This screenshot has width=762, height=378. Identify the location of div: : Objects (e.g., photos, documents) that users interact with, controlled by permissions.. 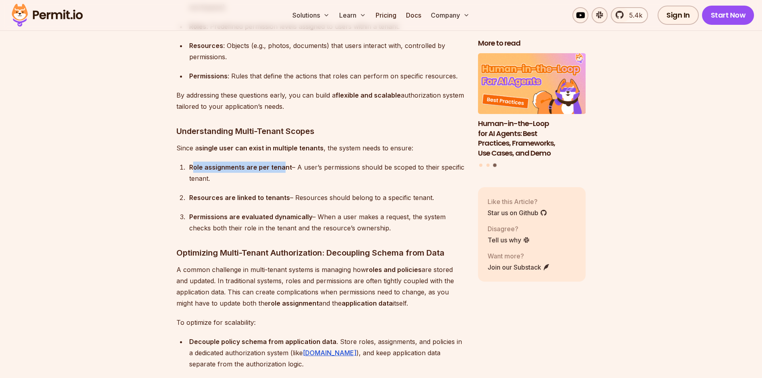
(327, 51).